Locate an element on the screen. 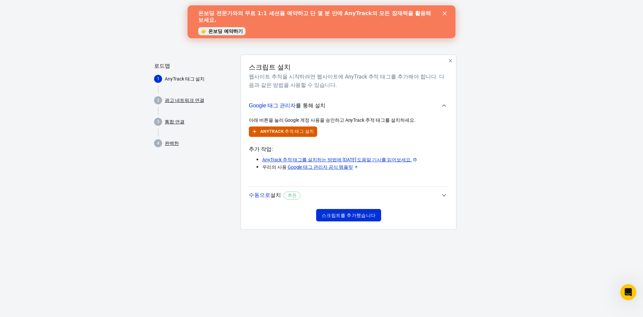 The height and width of the screenshot is (317, 643). font: 를 통해 설치 is located at coordinates (311, 105).